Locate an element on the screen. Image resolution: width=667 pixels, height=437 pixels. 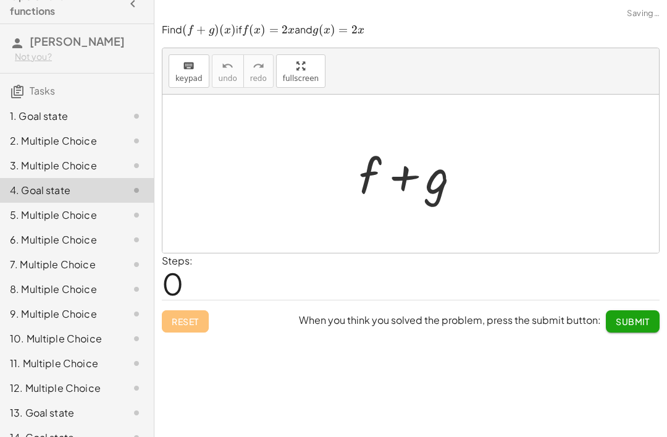
div: Not you? is located at coordinates (79, 57).